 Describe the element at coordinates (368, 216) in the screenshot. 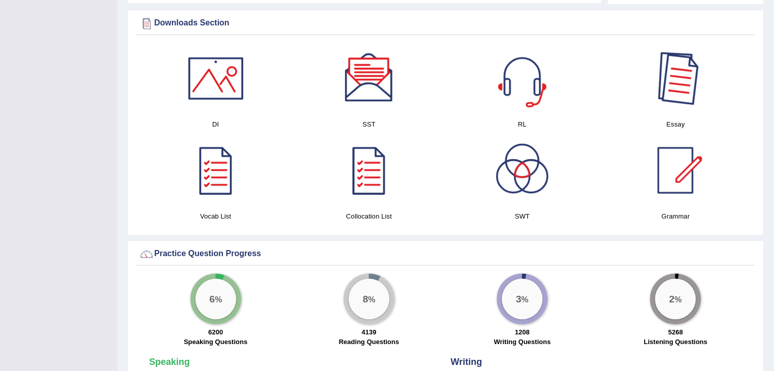

I see `h4: Collocation List` at that location.